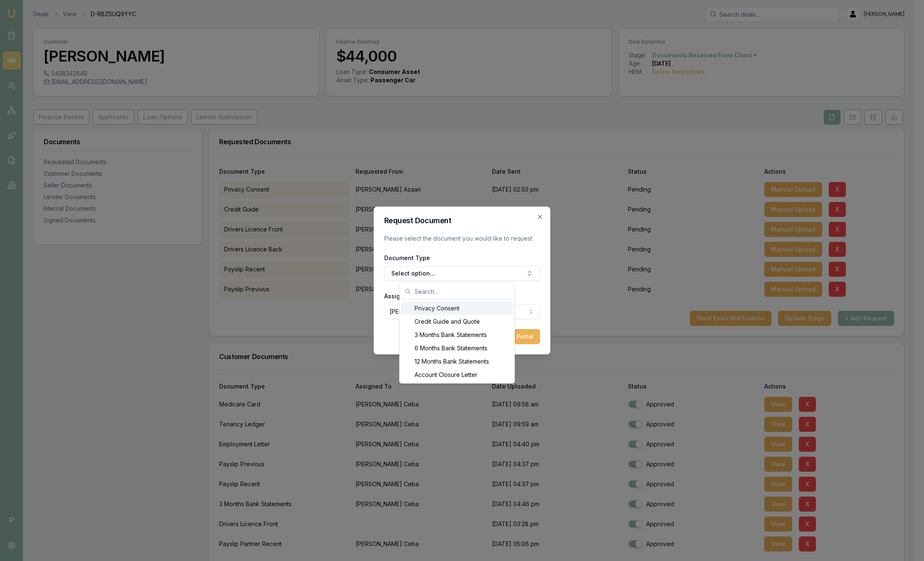 The width and height of the screenshot is (924, 561). I want to click on div: Privacy Consent, so click(457, 308).